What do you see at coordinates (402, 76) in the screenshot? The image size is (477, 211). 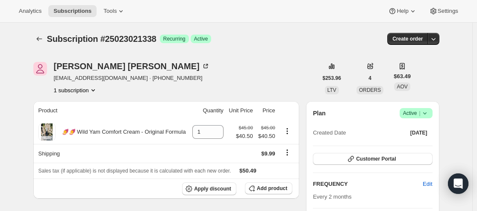 I see `span: $63.49` at bounding box center [402, 76].